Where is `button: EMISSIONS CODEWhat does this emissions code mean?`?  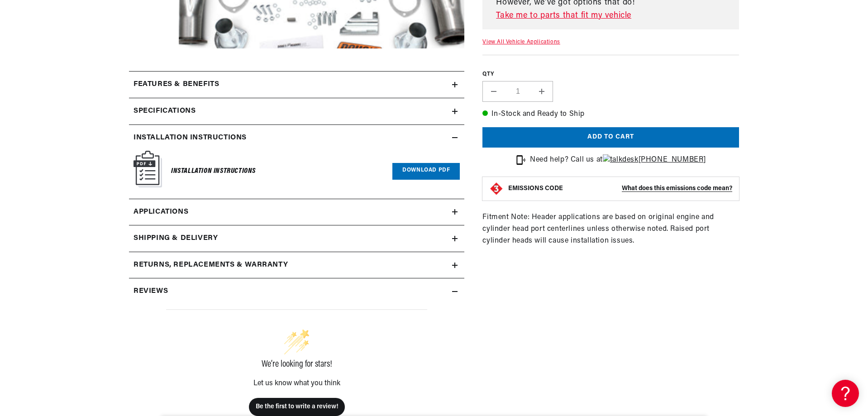
button: EMISSIONS CODEWhat does this emissions code mean? is located at coordinates (620, 189).